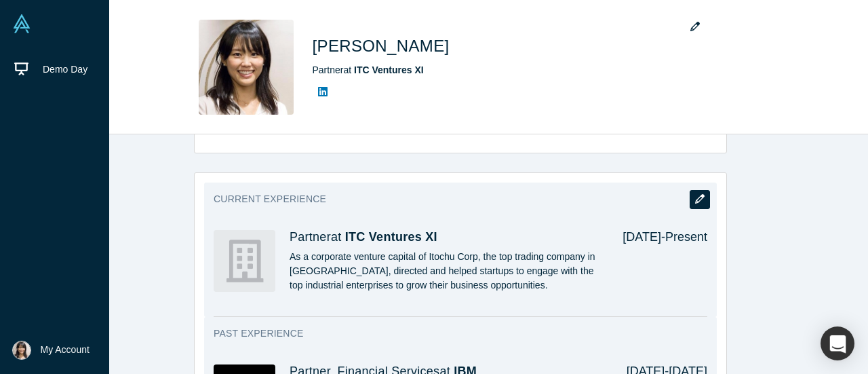  What do you see at coordinates (65, 350) in the screenshot?
I see `span: My Account` at bounding box center [65, 350].